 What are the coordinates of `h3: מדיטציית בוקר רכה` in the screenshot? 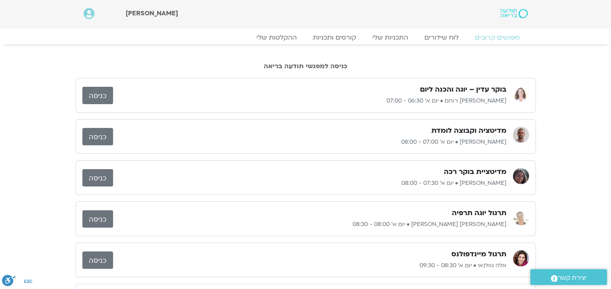 It's located at (475, 172).